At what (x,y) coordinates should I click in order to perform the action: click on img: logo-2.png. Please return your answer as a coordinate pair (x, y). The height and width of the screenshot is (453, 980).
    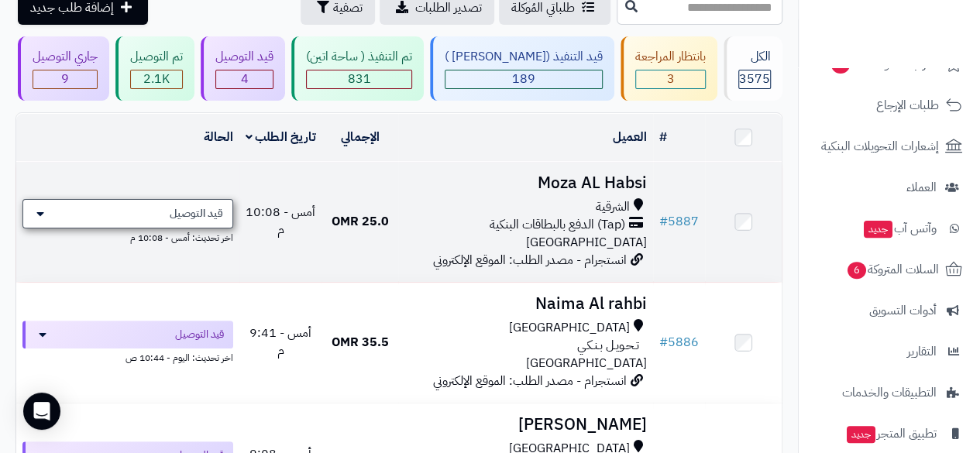
    Looking at the image, I should click on (920, 28).